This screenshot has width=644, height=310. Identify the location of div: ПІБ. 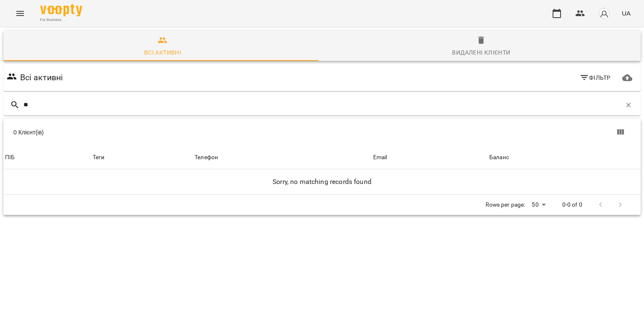
(10, 157).